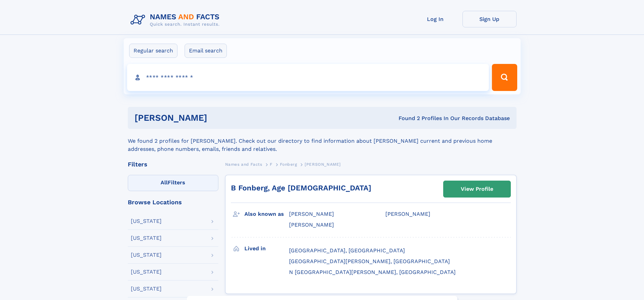  Describe the element at coordinates (504, 77) in the screenshot. I see `button: Search Button` at that location.